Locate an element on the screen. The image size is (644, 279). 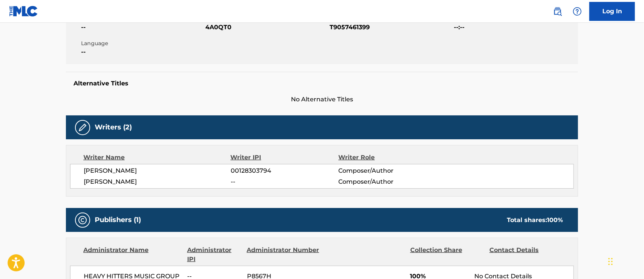
div: Writer IPI is located at coordinates (285, 157).